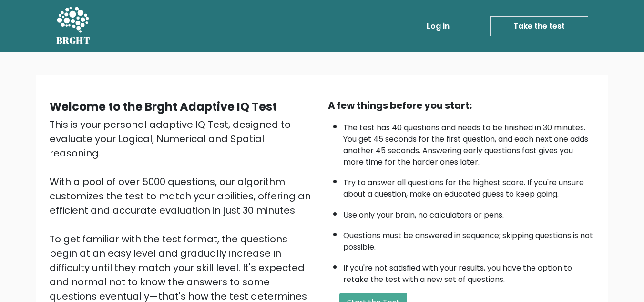  Describe the element at coordinates (469, 143) in the screenshot. I see `li: The test has 40 questions and needs to be finished in 30 minutes. You get 45 seconds for the firs...` at that location.